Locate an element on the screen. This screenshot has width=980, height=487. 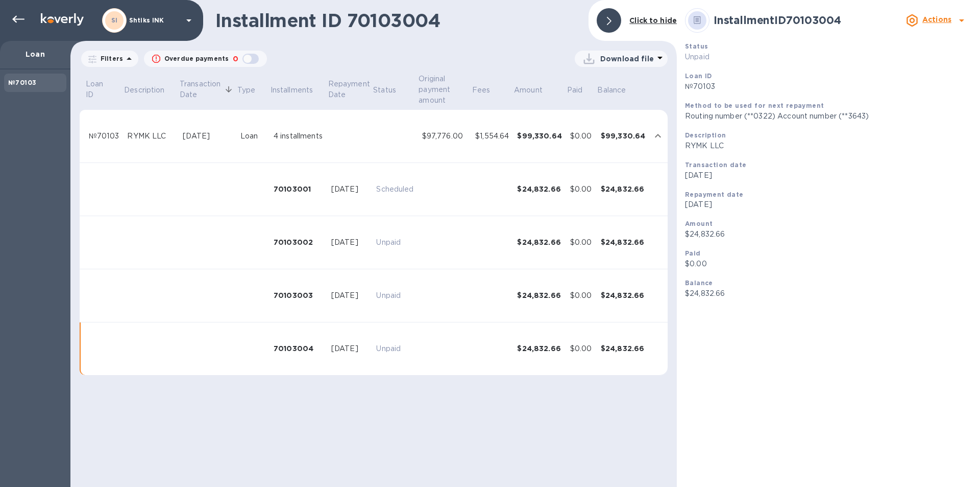
b: Description is located at coordinates (706, 135).